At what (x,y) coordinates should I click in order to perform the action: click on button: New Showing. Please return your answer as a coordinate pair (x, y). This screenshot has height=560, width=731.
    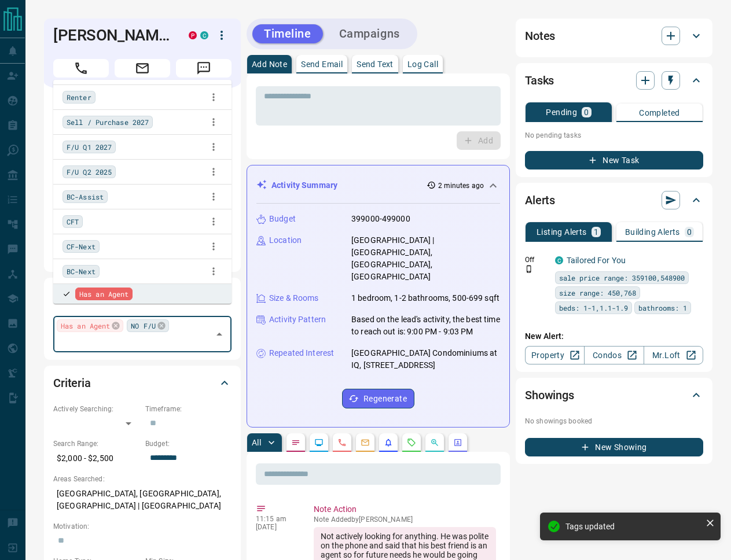
    Looking at the image, I should click on (614, 447).